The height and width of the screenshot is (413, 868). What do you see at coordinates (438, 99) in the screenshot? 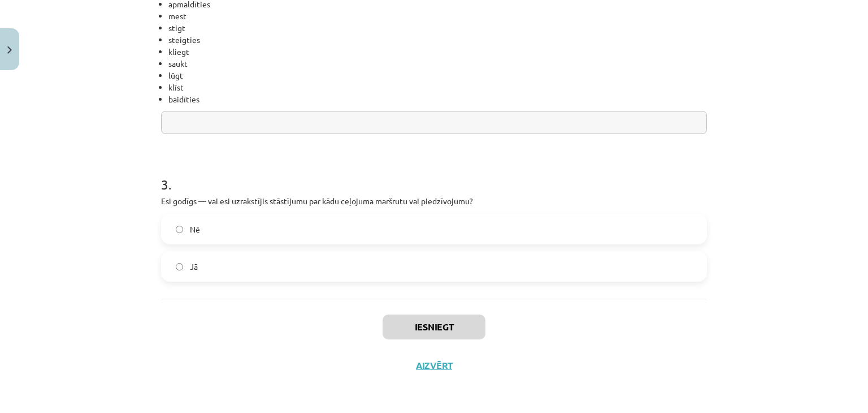
I see `li: baidīties` at bounding box center [438, 99].